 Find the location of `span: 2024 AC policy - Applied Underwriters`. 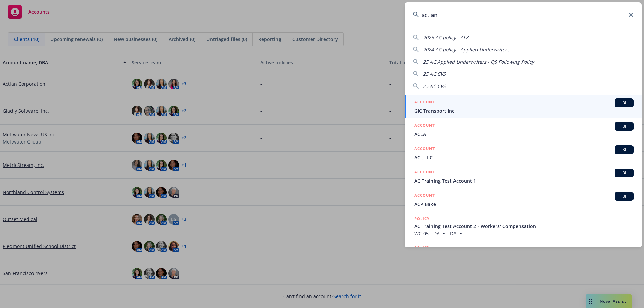

span: 2024 AC policy - Applied Underwriters is located at coordinates (466, 49).